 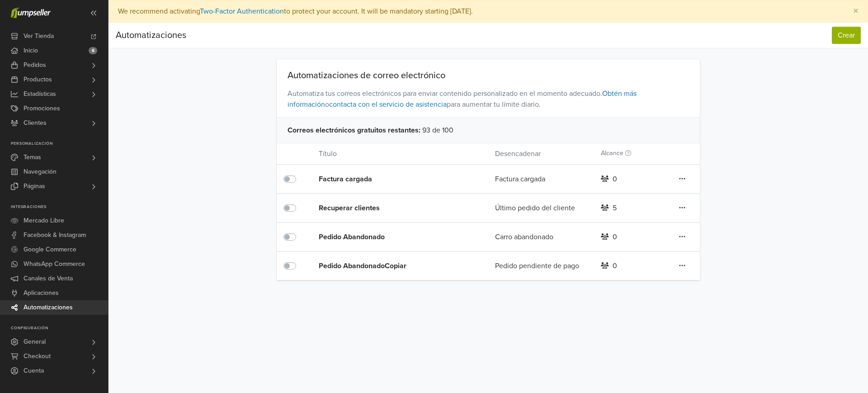 I want to click on span: Productos, so click(x=37, y=80).